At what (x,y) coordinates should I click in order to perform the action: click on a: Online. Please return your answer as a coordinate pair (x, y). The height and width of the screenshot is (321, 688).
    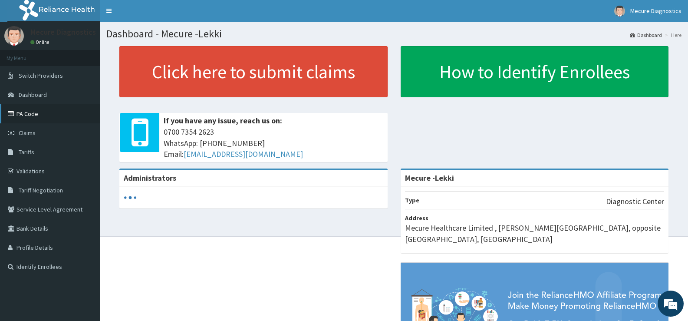
    Looking at the image, I should click on (41, 42).